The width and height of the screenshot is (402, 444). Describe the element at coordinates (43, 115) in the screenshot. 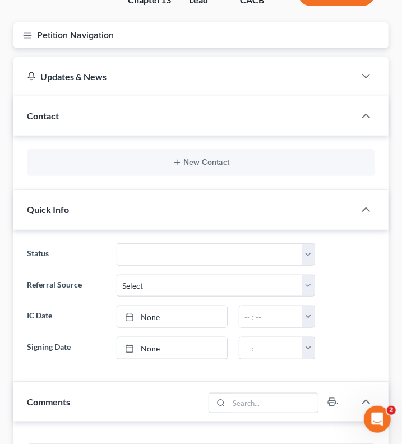

I see `span: Contact` at that location.